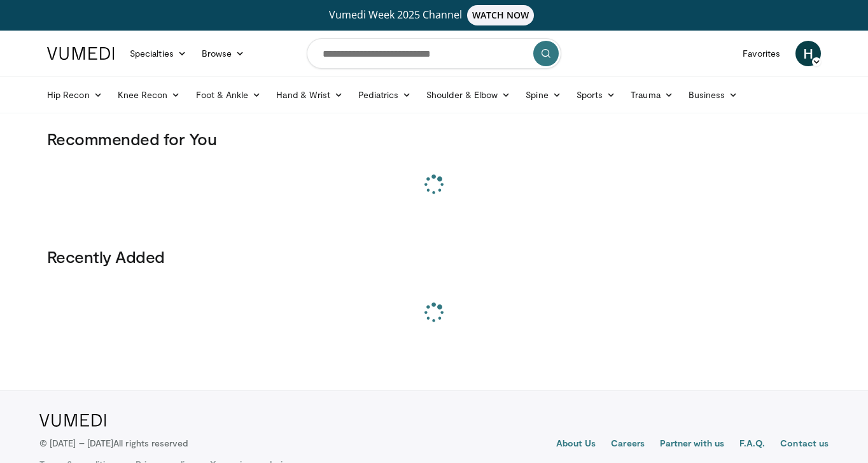 This screenshot has width=868, height=463. I want to click on a: Specialties, so click(158, 54).